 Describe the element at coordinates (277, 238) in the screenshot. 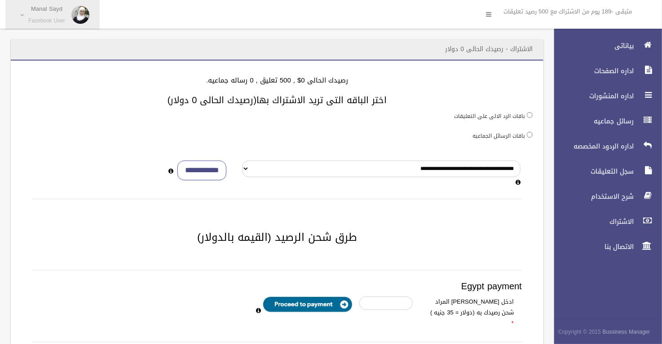

I see `h2: طرق شحن الرصيد (القيمه بالدولار)` at that location.